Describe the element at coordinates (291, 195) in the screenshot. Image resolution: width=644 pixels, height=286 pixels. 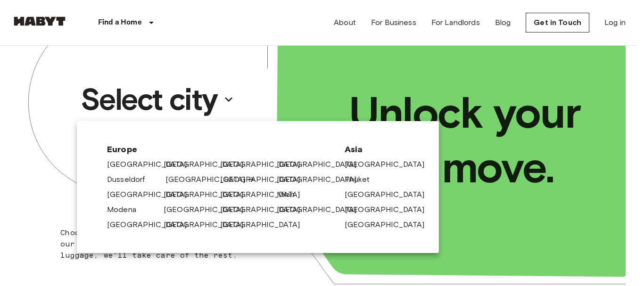
I see `a: Milan` at that location.